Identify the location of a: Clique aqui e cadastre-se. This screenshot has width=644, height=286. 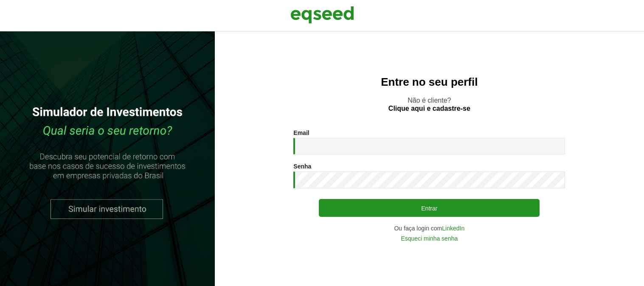
(429, 108).